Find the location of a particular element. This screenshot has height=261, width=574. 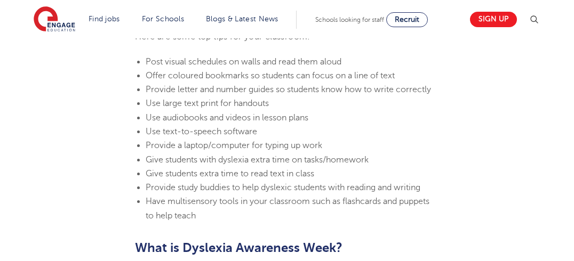

span: Provide study buddies to help dyslexic students with reading and writing is located at coordinates (283, 188).